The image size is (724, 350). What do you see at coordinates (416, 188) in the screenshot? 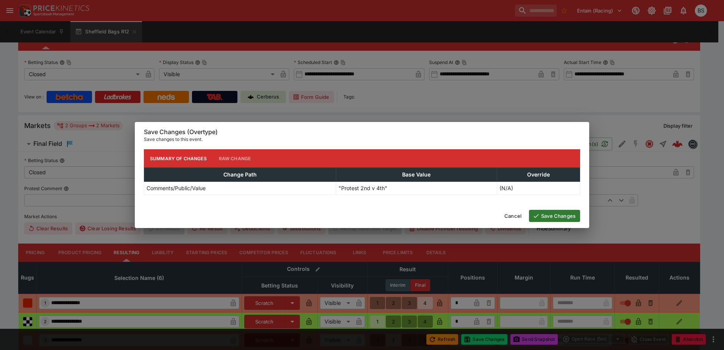
I see `td: "Protest 2nd v 4th"` at bounding box center [416, 188].